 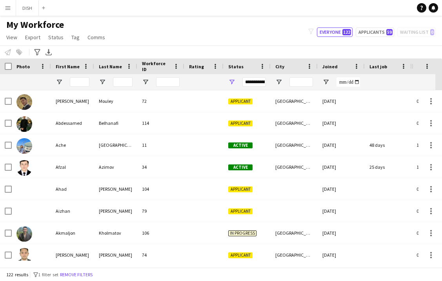 What do you see at coordinates (12, 37) in the screenshot?
I see `span: View` at bounding box center [12, 37].